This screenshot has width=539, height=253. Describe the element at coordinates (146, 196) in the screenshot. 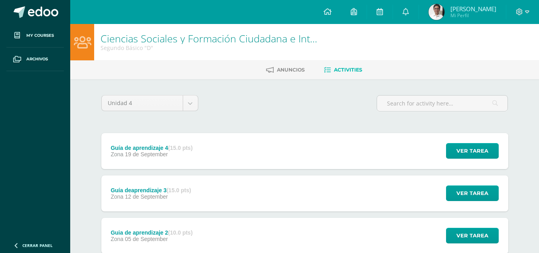

I see `span: 12 de September` at that location.